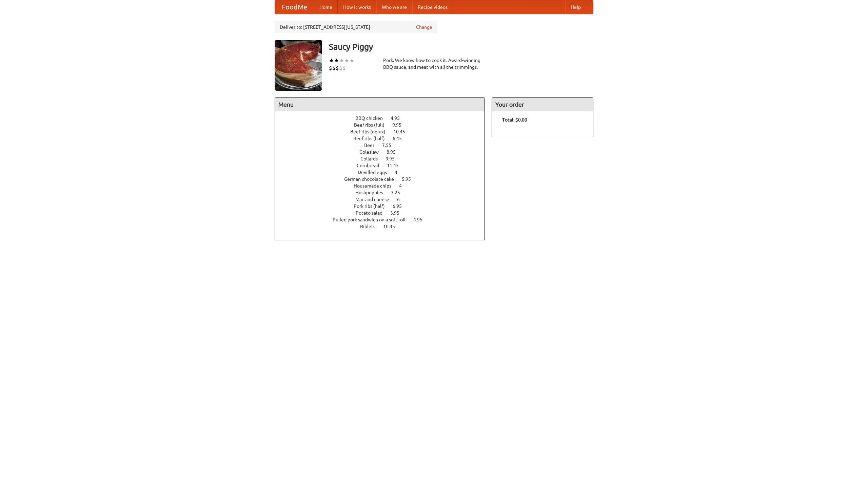 The height and width of the screenshot is (479, 868). What do you see at coordinates (515, 120) in the screenshot?
I see `b: Total: $0.00` at bounding box center [515, 120].